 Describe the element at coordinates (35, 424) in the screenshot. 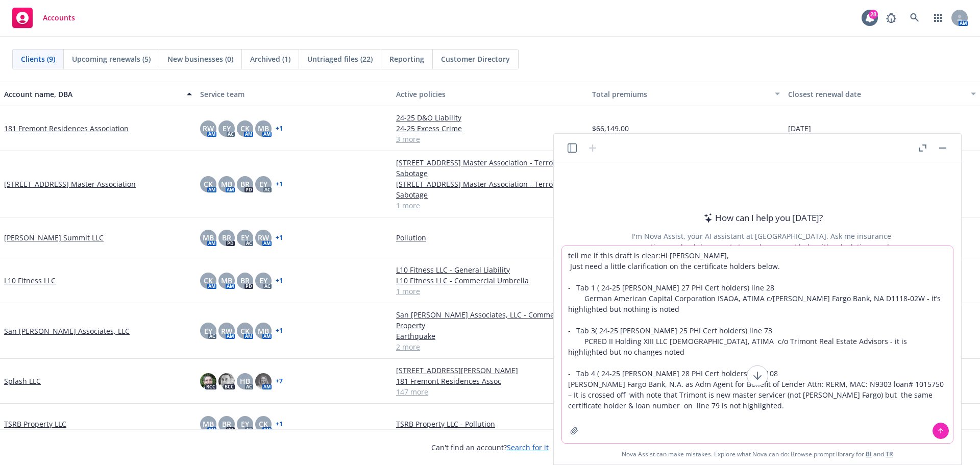

I see `a: TSRB Property LLC` at that location.